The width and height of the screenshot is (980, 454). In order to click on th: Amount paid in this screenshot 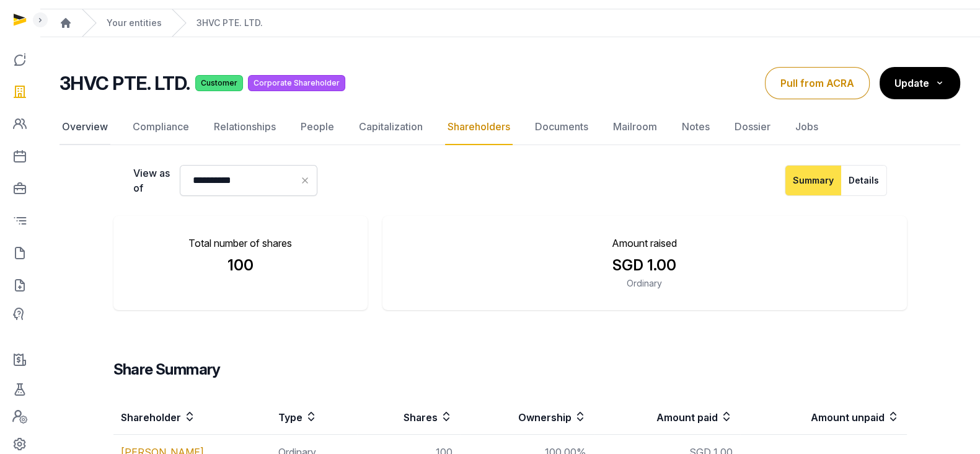, I will do `click(667, 417)`.